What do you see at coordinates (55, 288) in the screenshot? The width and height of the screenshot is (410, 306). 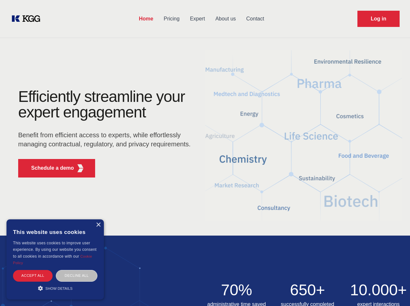 I see `div: Show details` at bounding box center [55, 288].